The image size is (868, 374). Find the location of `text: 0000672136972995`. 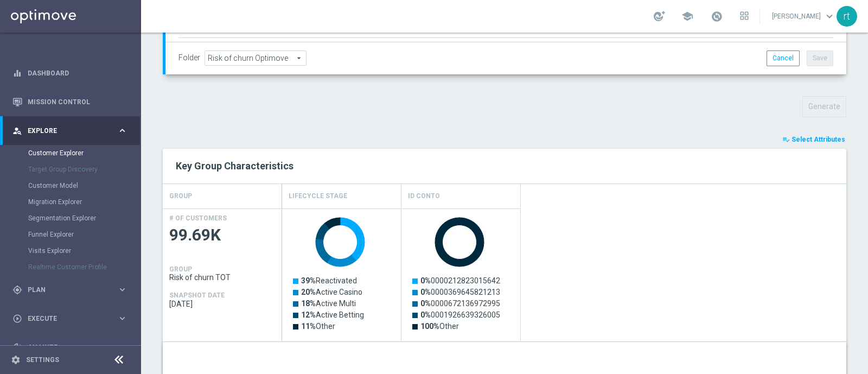

text: 0000672136972995 is located at coordinates (460, 304).